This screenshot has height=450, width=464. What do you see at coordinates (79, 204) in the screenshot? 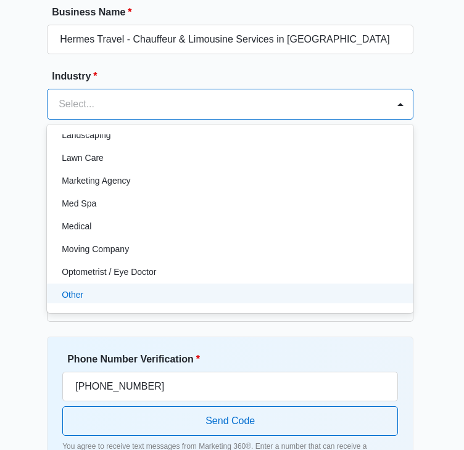
I see `p: Med Spa` at bounding box center [79, 204].